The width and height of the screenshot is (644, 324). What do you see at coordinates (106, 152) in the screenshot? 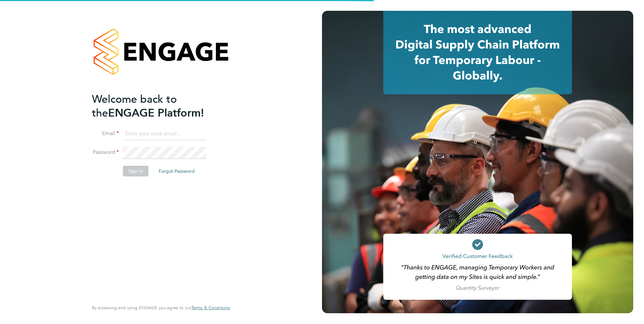
I see `label: Password` at bounding box center [106, 152].